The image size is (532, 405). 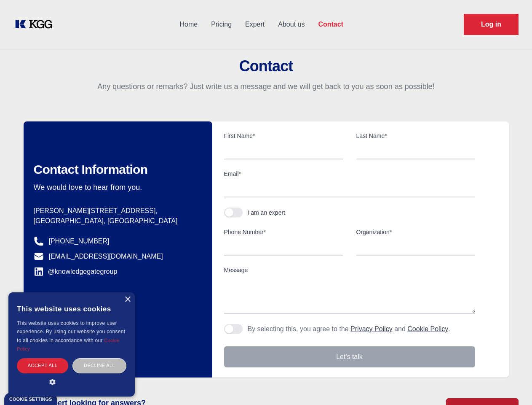 I want to click on div: Cookie settings, so click(x=30, y=399).